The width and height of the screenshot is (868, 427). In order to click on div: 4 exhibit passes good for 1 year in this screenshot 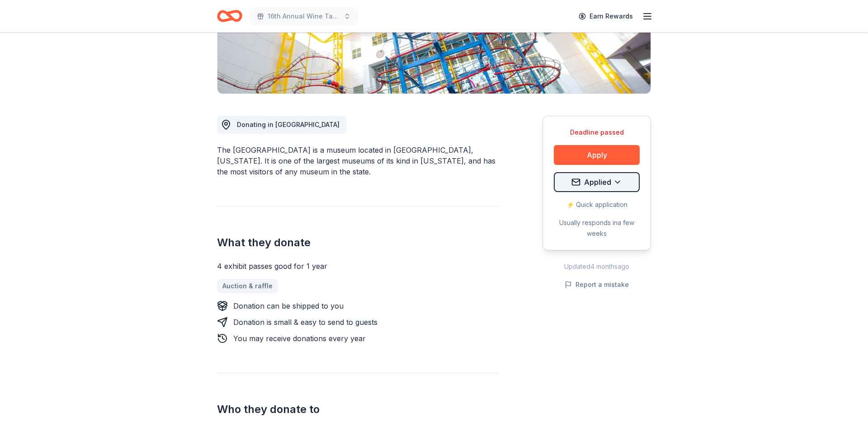, I will do `click(358, 266)`.